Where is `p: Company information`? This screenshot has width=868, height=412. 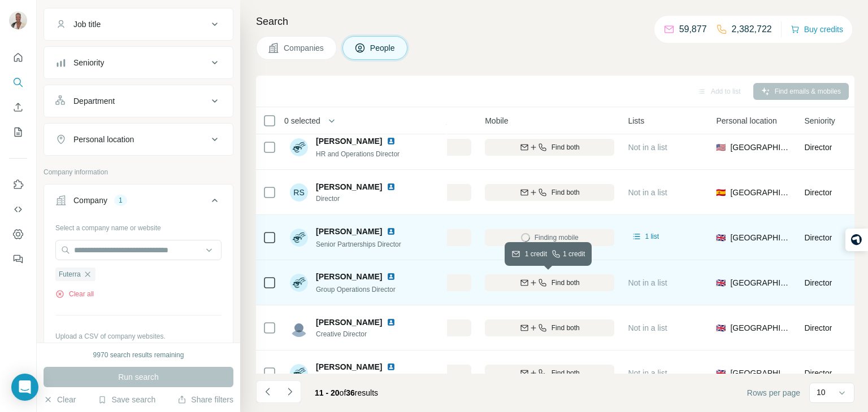 p: Company information is located at coordinates (138, 172).